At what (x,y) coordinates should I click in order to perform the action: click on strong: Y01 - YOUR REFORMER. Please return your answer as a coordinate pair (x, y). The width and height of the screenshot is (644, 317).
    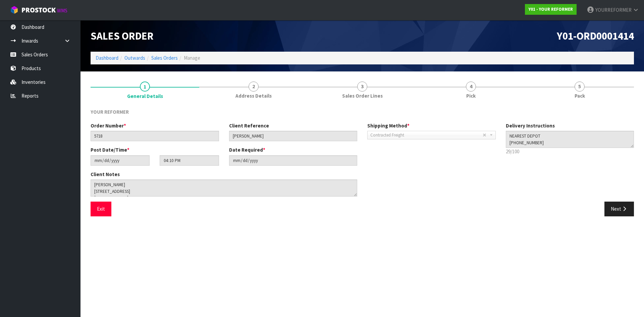
    Looking at the image, I should click on (550, 9).